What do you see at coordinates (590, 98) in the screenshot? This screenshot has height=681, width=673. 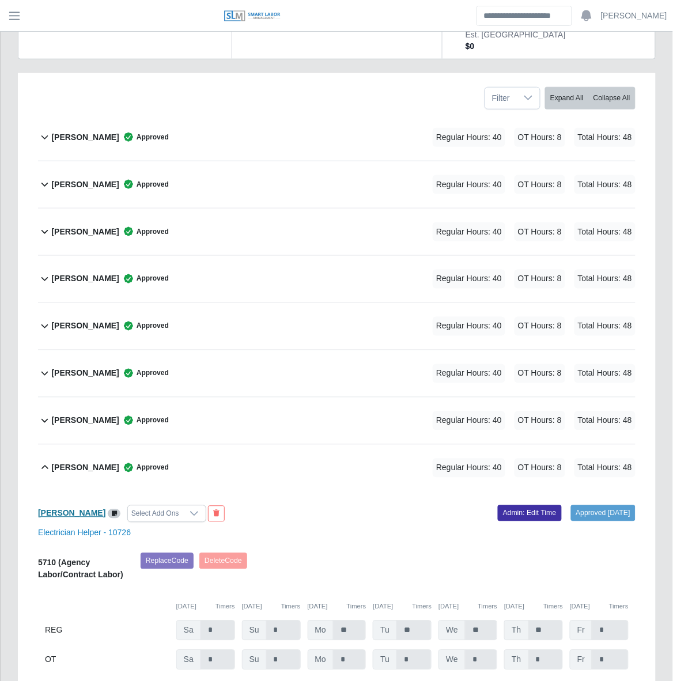 I see `div: bulk actions` at bounding box center [590, 98].